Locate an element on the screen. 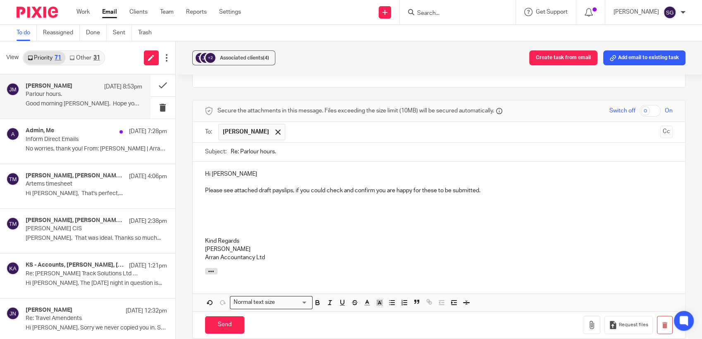 The image size is (702, 339). span: Switch off is located at coordinates (622, 111).